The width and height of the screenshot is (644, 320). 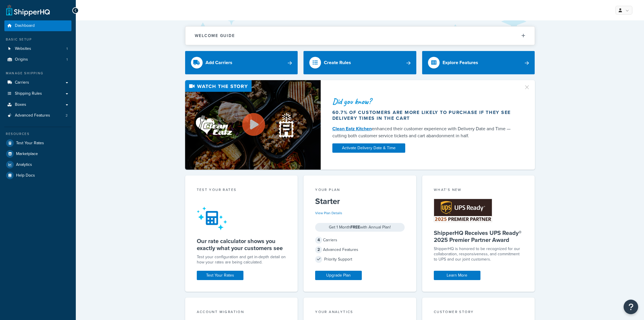 What do you see at coordinates (478, 254) in the screenshot?
I see `p: ShipperHQ is honored to be recognized for our collaboration, responsiveness, and commitment to UP...` at bounding box center [478, 254].